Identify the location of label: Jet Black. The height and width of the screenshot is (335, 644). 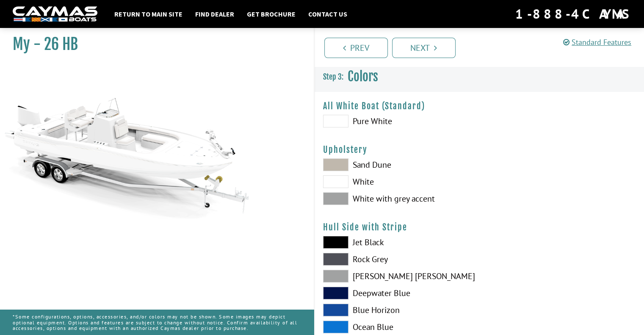
(397, 242).